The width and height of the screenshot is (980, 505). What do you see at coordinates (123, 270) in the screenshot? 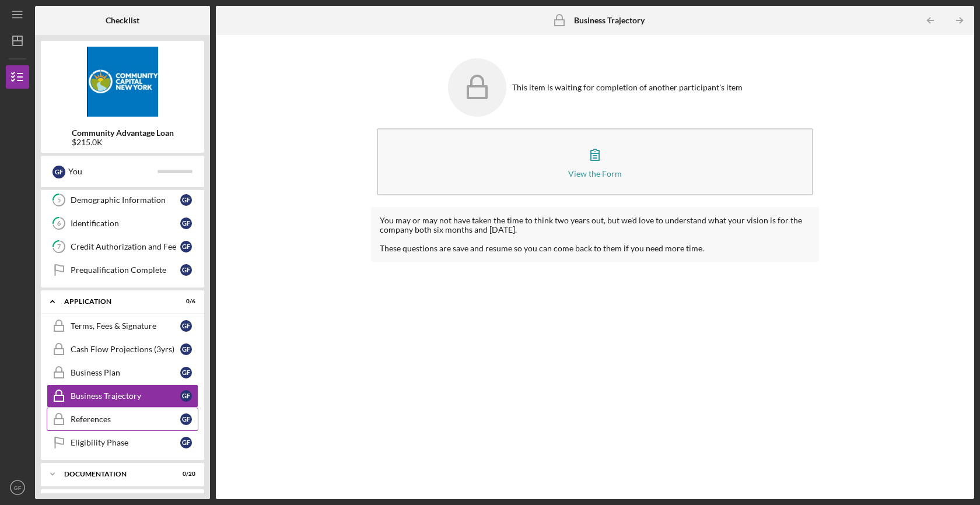
I see `a: Prequalification CompleteGF` at bounding box center [123, 270].